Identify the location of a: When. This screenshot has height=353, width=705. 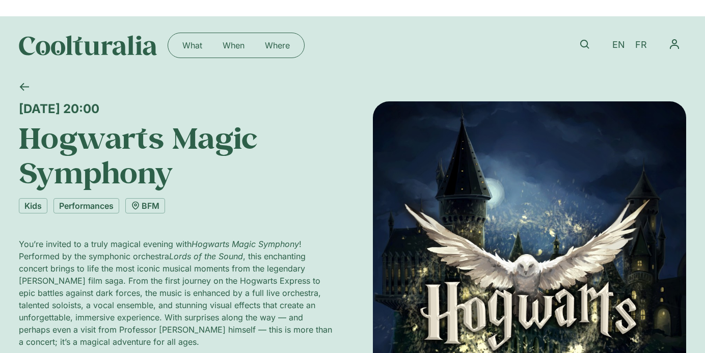
(233, 45).